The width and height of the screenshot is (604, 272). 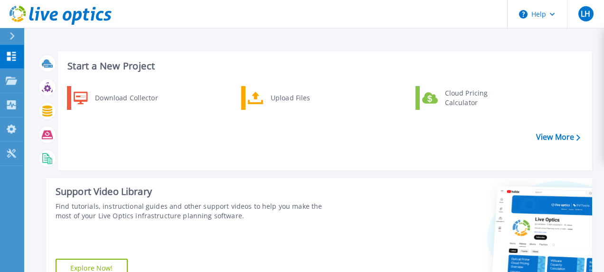 I want to click on span: LH, so click(x=586, y=14).